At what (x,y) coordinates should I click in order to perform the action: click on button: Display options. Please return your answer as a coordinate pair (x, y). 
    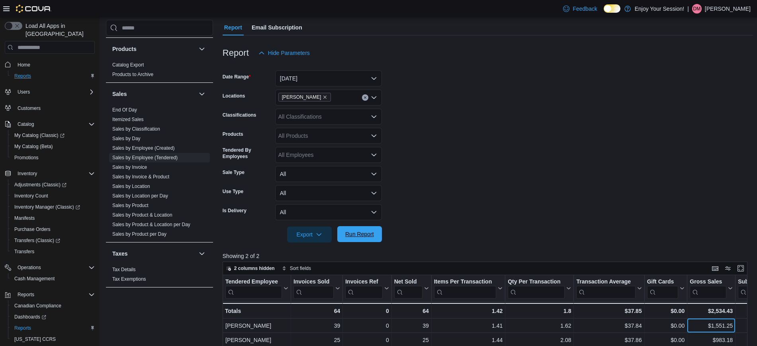
    Looking at the image, I should click on (728, 268).